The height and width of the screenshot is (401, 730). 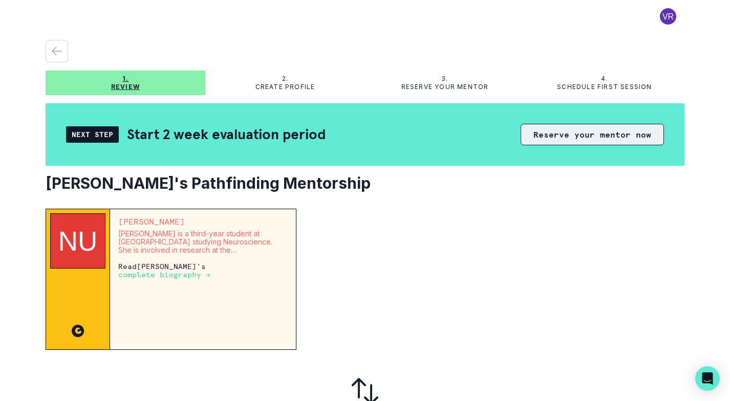 I want to click on div: Open Intercom Messenger, so click(x=707, y=379).